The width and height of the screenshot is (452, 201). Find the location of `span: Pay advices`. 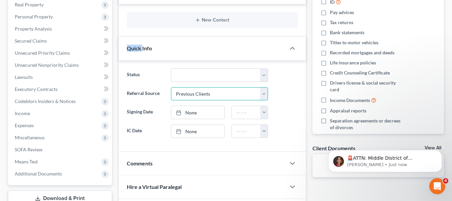

span: Pay advices is located at coordinates (342, 12).